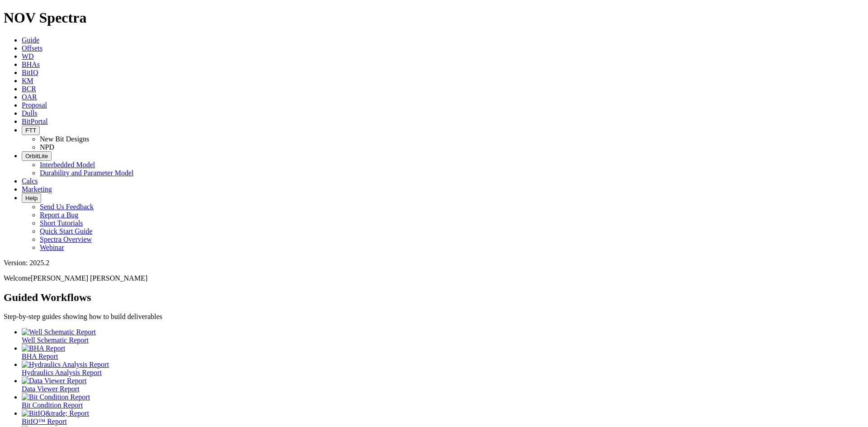 The image size is (868, 427). Describe the element at coordinates (54, 381) in the screenshot. I see `img: Data Viewer Report` at that location.